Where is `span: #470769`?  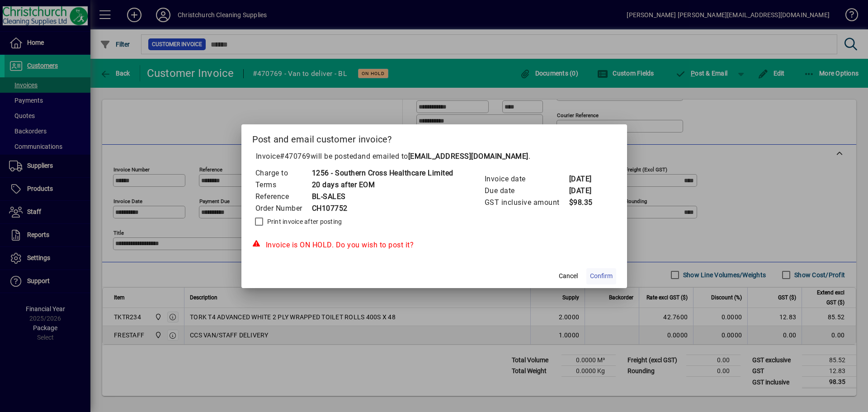
span: #470769 is located at coordinates (295, 156).